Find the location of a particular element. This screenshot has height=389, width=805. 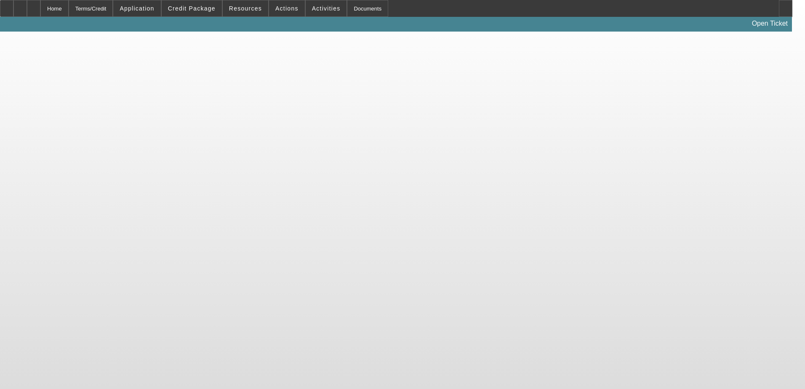

span: Credit Package is located at coordinates (192, 8).